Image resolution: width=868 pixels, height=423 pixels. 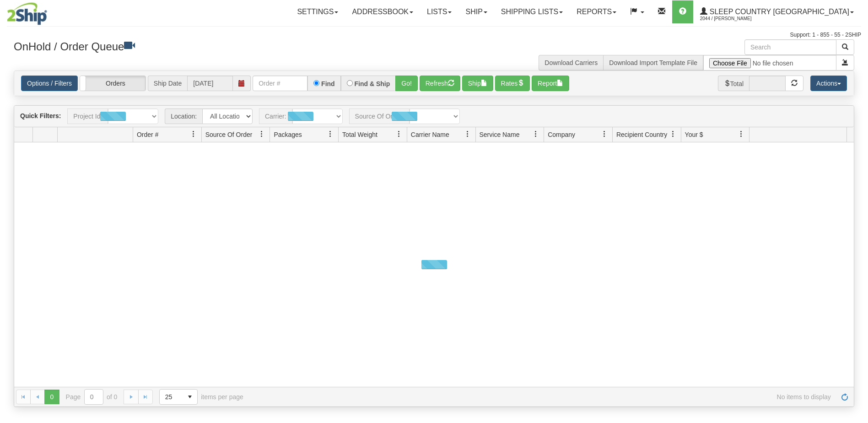 I want to click on span: 25, so click(x=171, y=397).